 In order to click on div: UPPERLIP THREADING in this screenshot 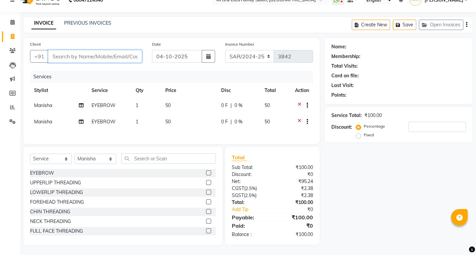, I will do `click(55, 183)`.